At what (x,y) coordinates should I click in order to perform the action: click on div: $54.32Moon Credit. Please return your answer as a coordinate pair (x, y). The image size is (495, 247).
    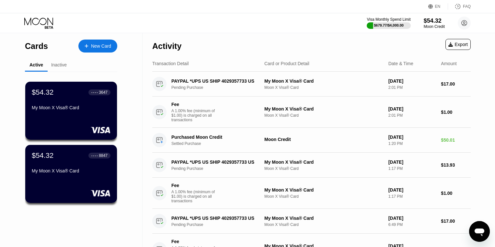
    Looking at the image, I should click on (434, 23).